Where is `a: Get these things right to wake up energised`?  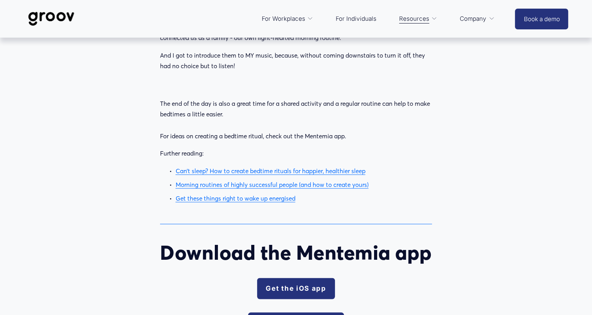
a: Get these things right to wake up energised is located at coordinates (236, 198).